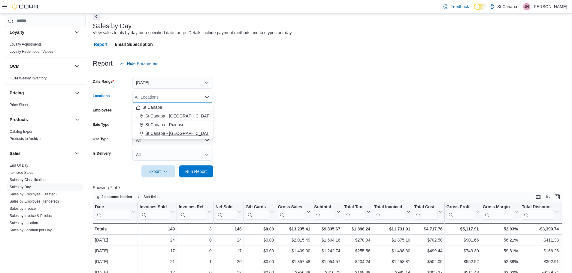  Describe the element at coordinates (226, 212) in the screenshot. I see `div: Net Sold` at that location.